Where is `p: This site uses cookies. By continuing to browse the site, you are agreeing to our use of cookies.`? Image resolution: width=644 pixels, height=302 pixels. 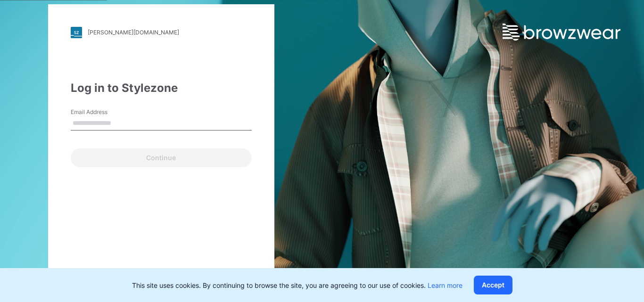
p: This site uses cookies. By continuing to browse the site, you are agreeing to our use of cookies. is located at coordinates (297, 285).